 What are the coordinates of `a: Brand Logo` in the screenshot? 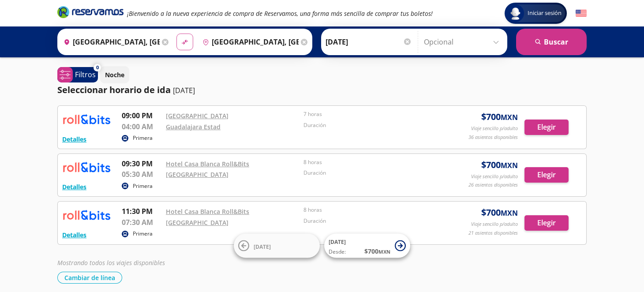 It's located at (91, 13).